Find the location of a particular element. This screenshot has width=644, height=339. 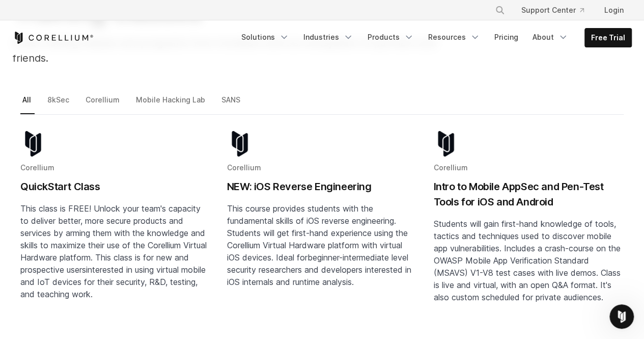

h2: Intro to Mobile AppSec and Pen-Test Tools for iOS and Android is located at coordinates (528, 194).